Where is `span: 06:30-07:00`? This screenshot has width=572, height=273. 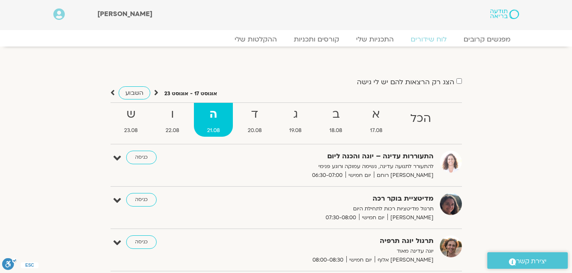
span: 06:30-07:00 is located at coordinates (327, 175).